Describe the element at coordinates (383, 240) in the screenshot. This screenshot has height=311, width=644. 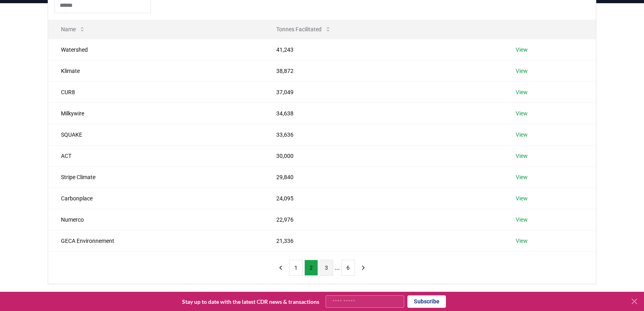
I see `td: 21,336` at that location.